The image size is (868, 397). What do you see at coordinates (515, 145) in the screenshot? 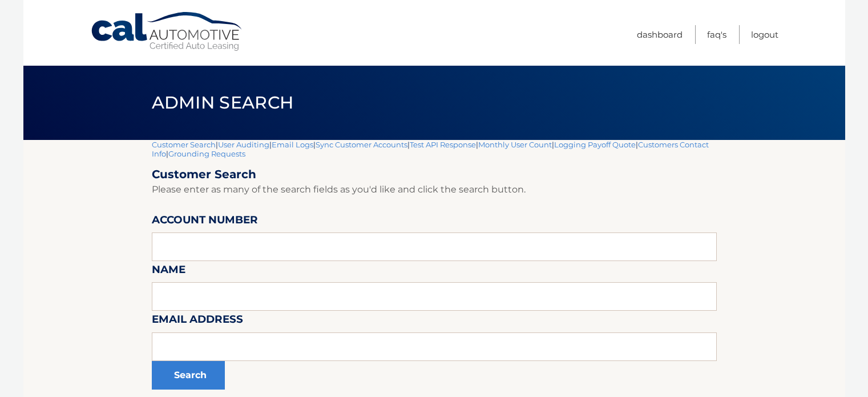
I see `a: Monthly User Count` at bounding box center [515, 145].